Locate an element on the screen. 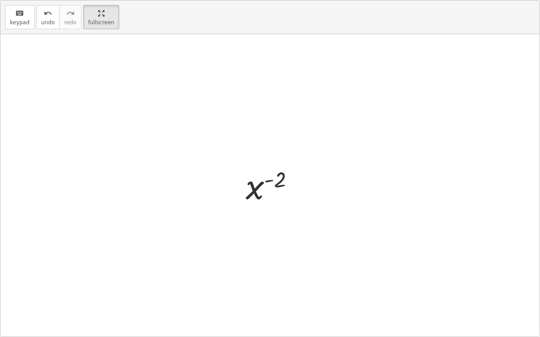 This screenshot has height=337, width=540. button: keyboardkeypad is located at coordinates (20, 17).